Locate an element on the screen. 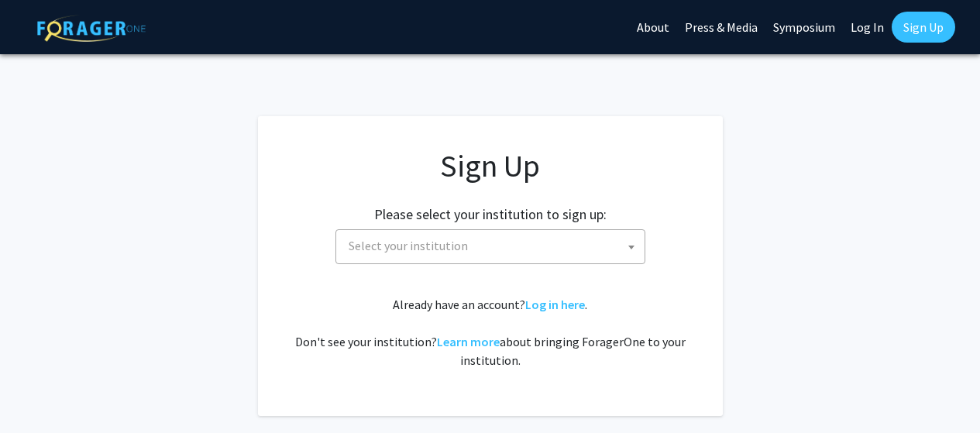 The width and height of the screenshot is (980, 433). img: ForagerOne Logo is located at coordinates (92, 28).